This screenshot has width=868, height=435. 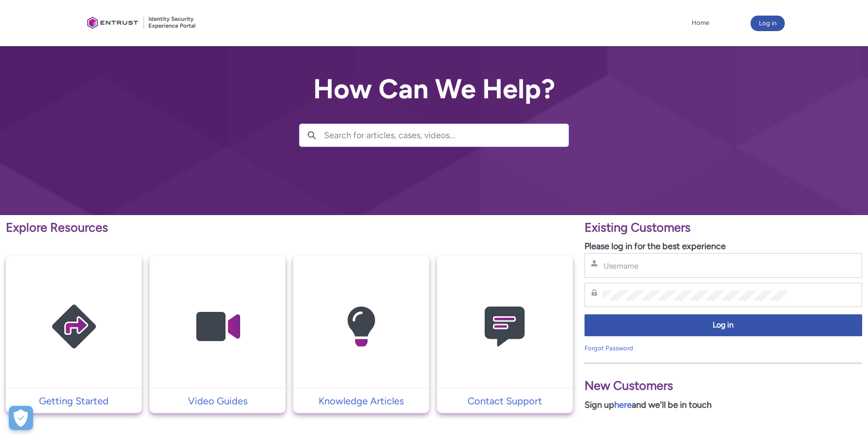 What do you see at coordinates (74, 401) in the screenshot?
I see `a: Getting Started` at bounding box center [74, 401].